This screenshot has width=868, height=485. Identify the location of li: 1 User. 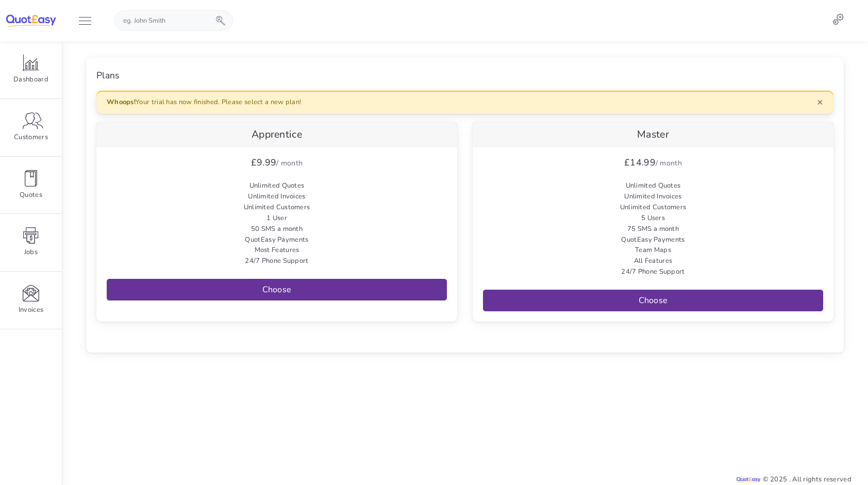
(277, 218).